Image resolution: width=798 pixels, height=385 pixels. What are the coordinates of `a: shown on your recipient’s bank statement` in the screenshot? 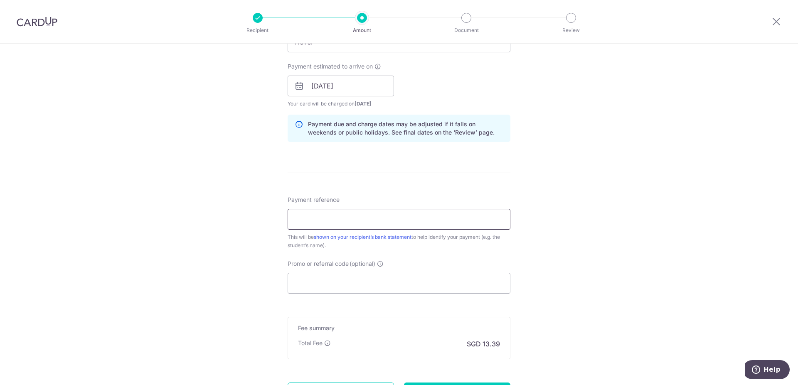 It's located at (362, 237).